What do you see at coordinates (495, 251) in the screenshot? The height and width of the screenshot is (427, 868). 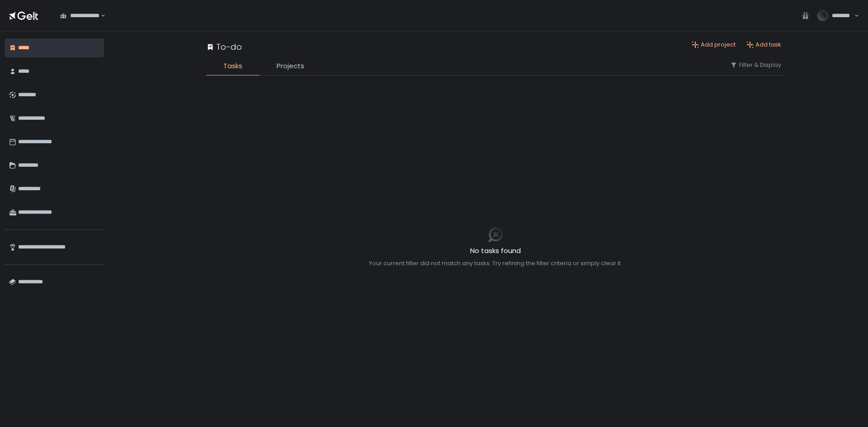 I see `h2: No tasks found` at bounding box center [495, 251].